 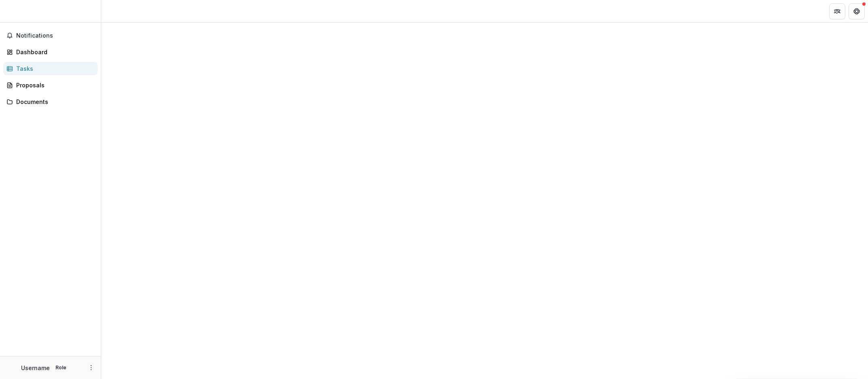 What do you see at coordinates (50, 69) in the screenshot?
I see `a: Tasks` at bounding box center [50, 69].